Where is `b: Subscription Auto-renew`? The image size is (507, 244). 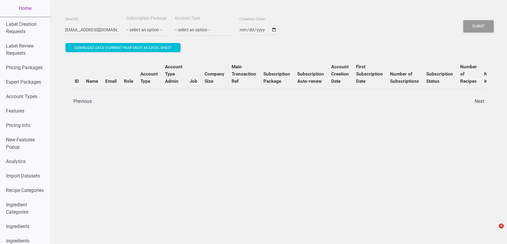
b: Subscription Auto-renew is located at coordinates (311, 77).